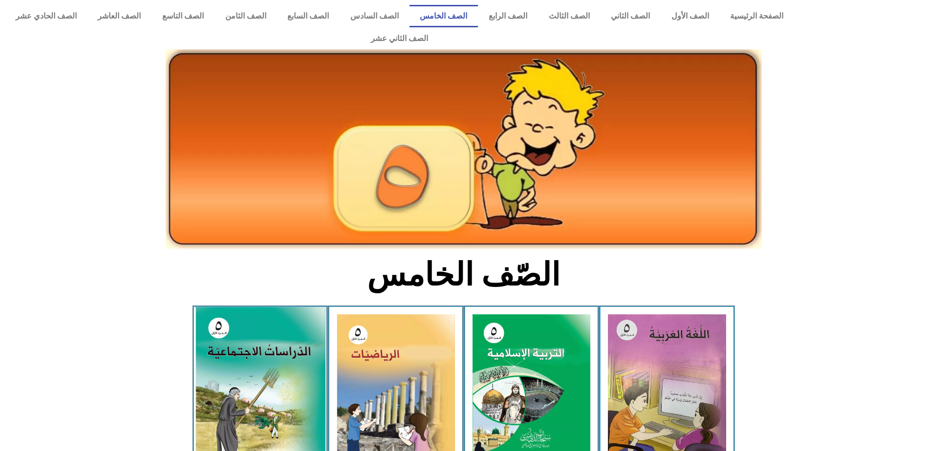  I want to click on a: الصف السادس, so click(374, 16).